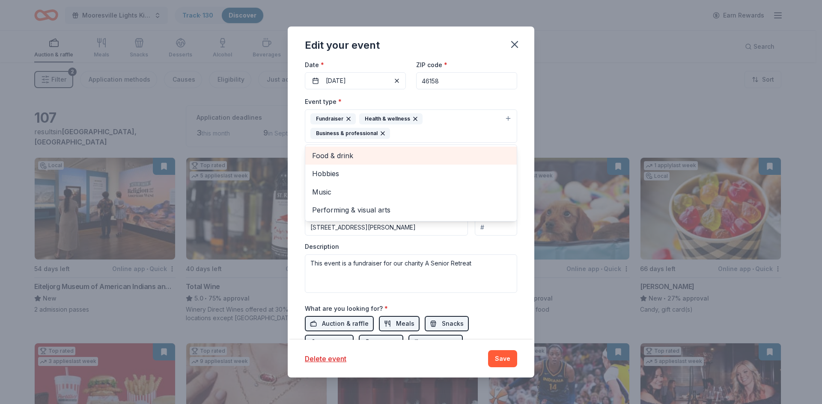 This screenshot has width=822, height=404. Describe the element at coordinates (411, 156) in the screenshot. I see `span: Food & drink` at that location.